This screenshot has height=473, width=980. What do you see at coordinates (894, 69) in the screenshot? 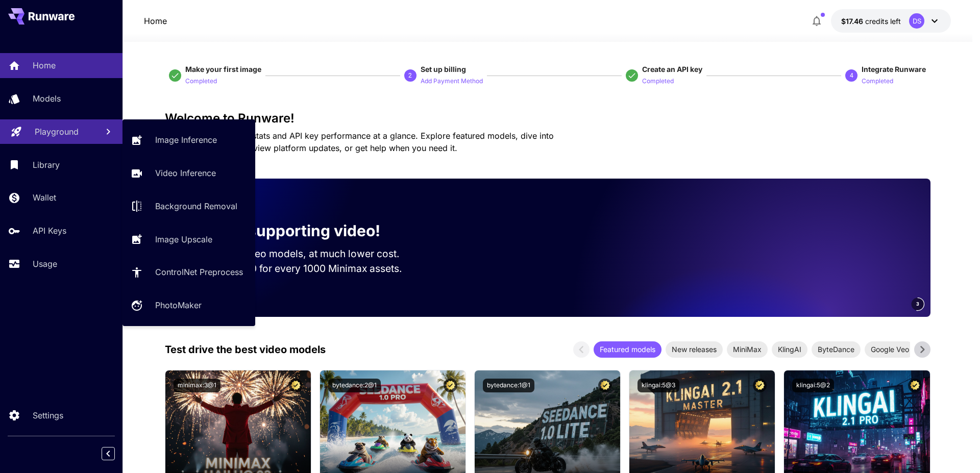
I see `span: Integrate Runware` at bounding box center [894, 69].